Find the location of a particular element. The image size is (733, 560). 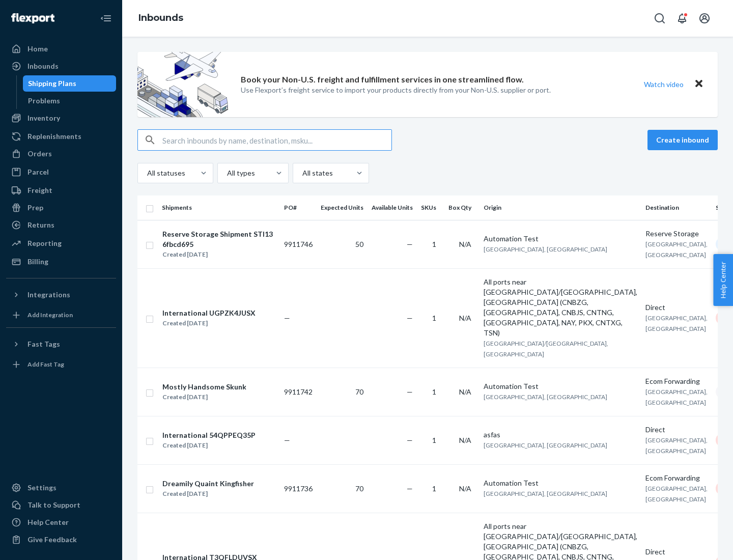

button: Watch video is located at coordinates (664, 84).